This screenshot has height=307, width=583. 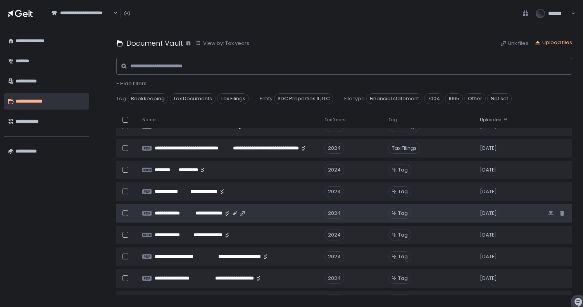 What do you see at coordinates (149, 120) in the screenshot?
I see `span: Name` at bounding box center [149, 120].